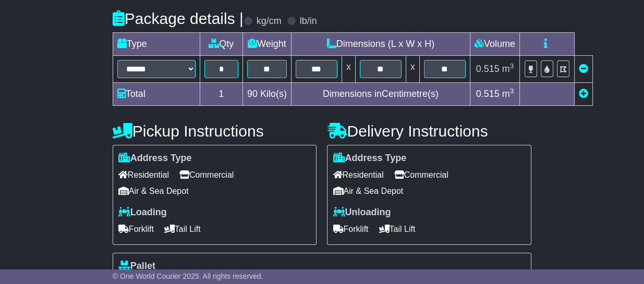 The height and width of the screenshot is (284, 644). I want to click on label: lb/in, so click(308, 21).